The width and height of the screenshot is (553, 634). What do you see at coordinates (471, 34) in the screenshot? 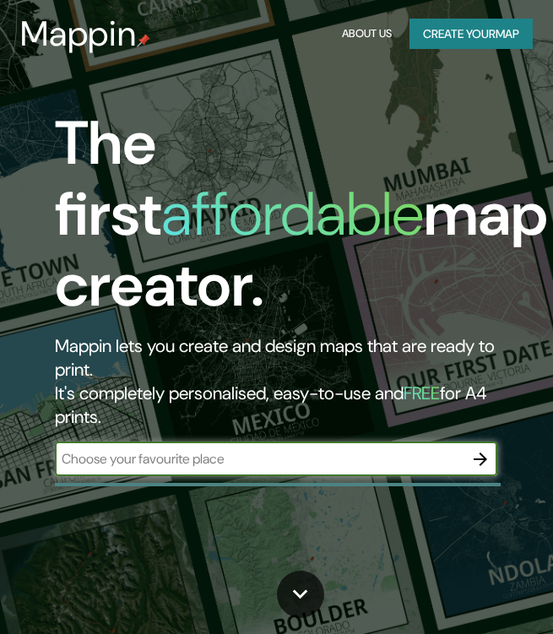
I see `button: Create yourmap` at bounding box center [471, 34].